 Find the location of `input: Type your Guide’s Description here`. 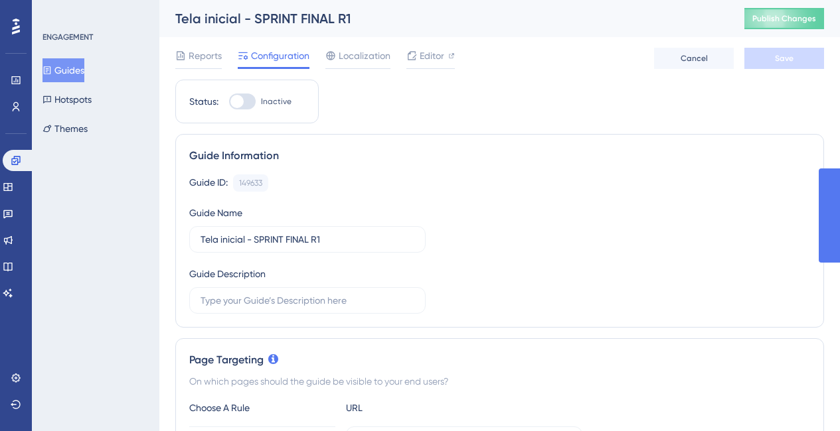

input: Type your Guide’s Description here is located at coordinates (307, 301).